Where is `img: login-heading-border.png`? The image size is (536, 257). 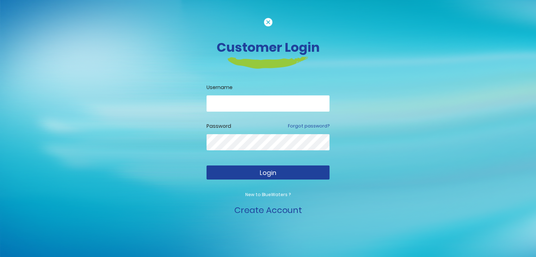 img: login-heading-border.png is located at coordinates (268, 63).